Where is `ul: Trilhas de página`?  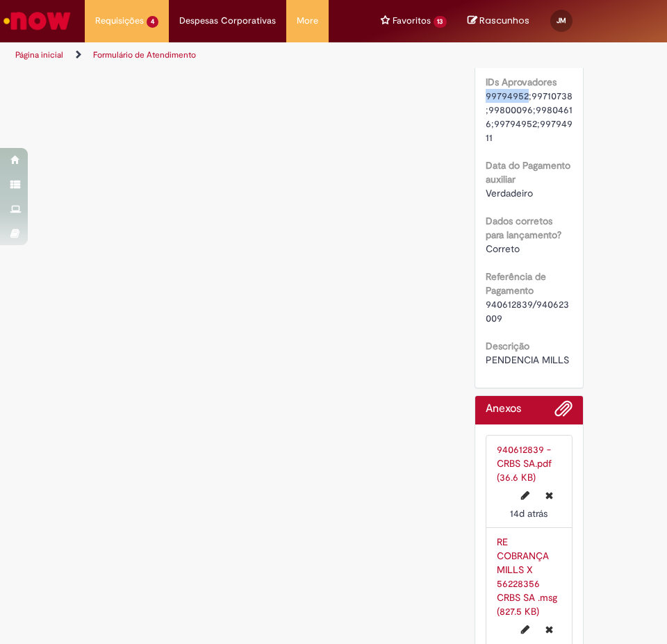
ul: Trilhas de página is located at coordinates (167, 55).